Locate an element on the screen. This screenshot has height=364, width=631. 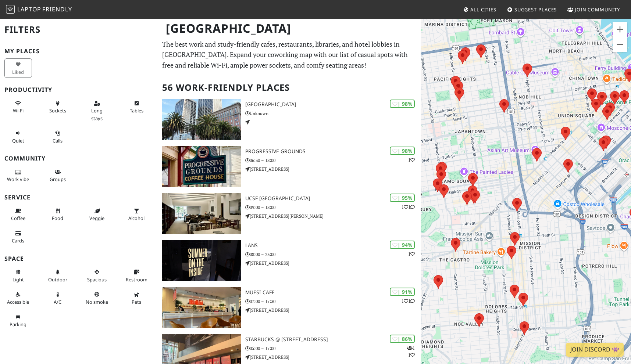
button: A/C is located at coordinates (58, 298).